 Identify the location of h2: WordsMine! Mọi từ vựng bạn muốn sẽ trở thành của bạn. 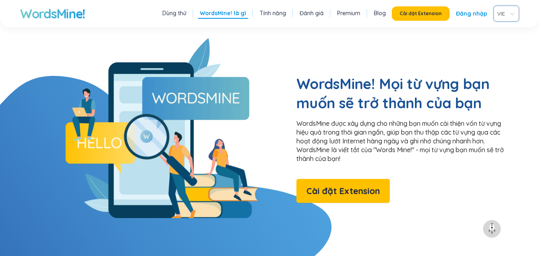
(404, 93).